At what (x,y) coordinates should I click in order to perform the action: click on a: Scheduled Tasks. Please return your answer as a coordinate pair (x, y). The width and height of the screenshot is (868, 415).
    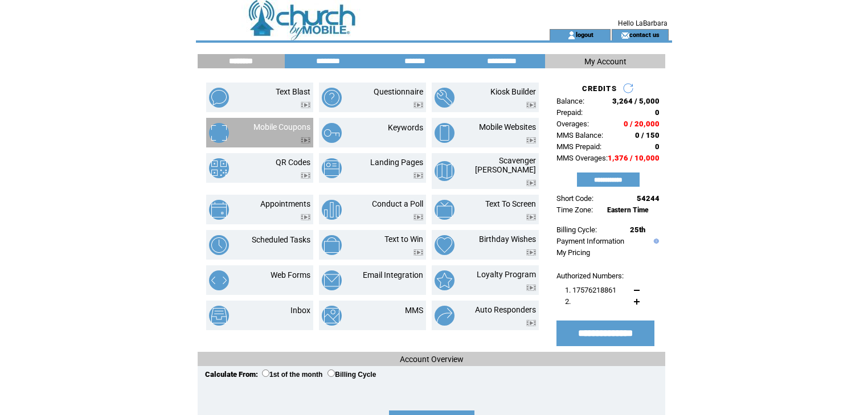
    Looking at the image, I should click on (280, 239).